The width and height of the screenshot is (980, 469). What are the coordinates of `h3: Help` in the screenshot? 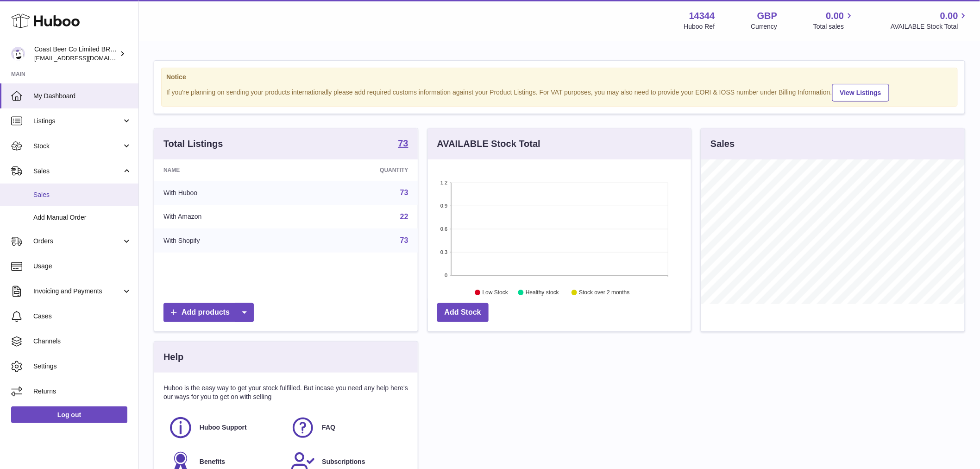 It's located at (173, 357).